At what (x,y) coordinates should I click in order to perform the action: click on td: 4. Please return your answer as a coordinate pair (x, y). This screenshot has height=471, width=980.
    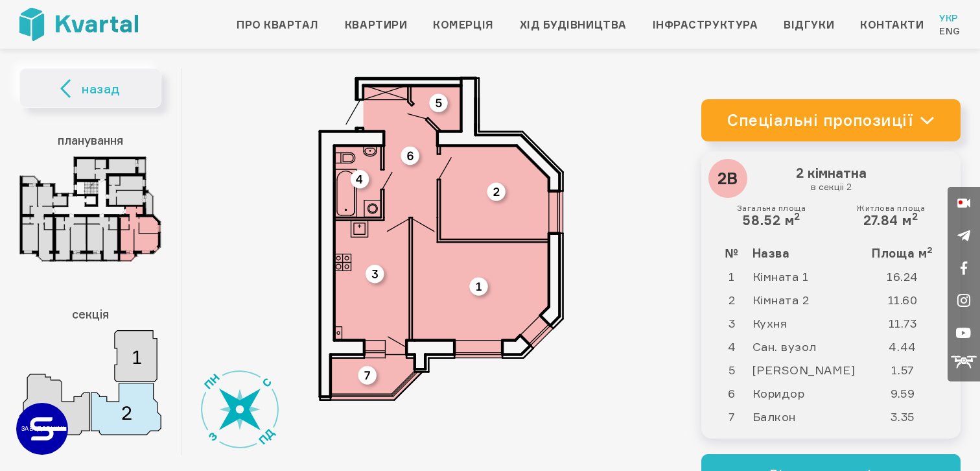
    Looking at the image, I should click on (732, 346).